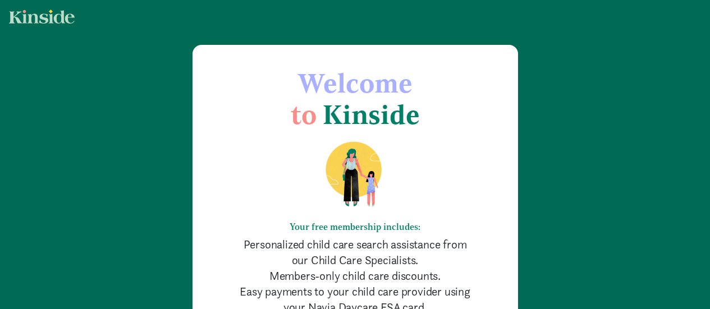 Image resolution: width=710 pixels, height=309 pixels. Describe the element at coordinates (355, 252) in the screenshot. I see `p: Personalized child care search assistance from our Child Care Specialists.` at that location.